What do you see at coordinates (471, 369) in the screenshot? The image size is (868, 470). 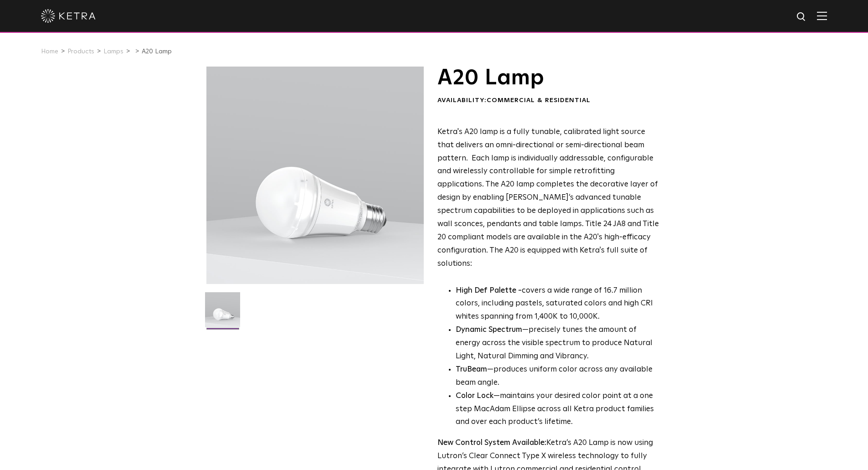 I see `strong: TruBeam` at bounding box center [471, 369].